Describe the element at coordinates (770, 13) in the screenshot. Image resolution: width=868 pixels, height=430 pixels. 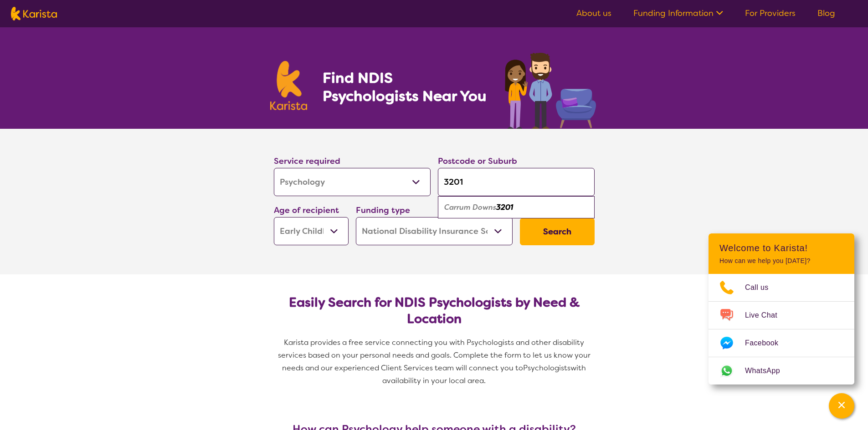
I see `a: For Providers` at that location.